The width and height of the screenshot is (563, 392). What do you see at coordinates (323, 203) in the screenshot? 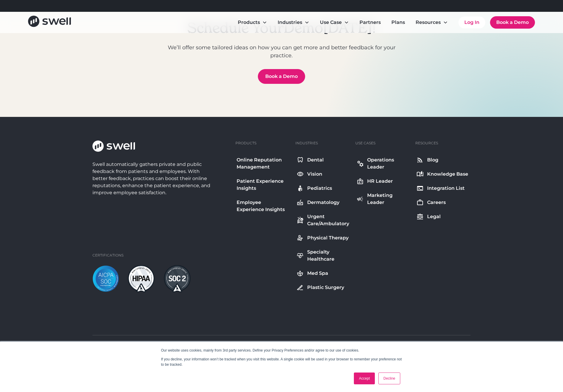
I see `a: Dermatology` at bounding box center [323, 203].